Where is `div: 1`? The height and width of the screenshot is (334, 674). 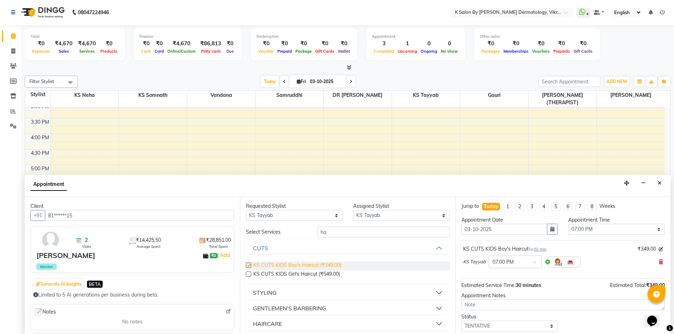
div: 1 is located at coordinates (407, 44).